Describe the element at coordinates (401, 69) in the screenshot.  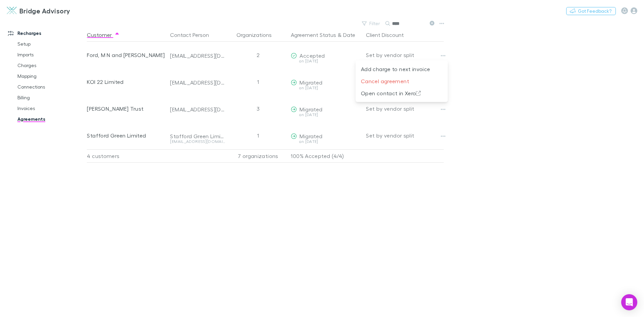
I see `p: Add charge to next invoice` at that location.